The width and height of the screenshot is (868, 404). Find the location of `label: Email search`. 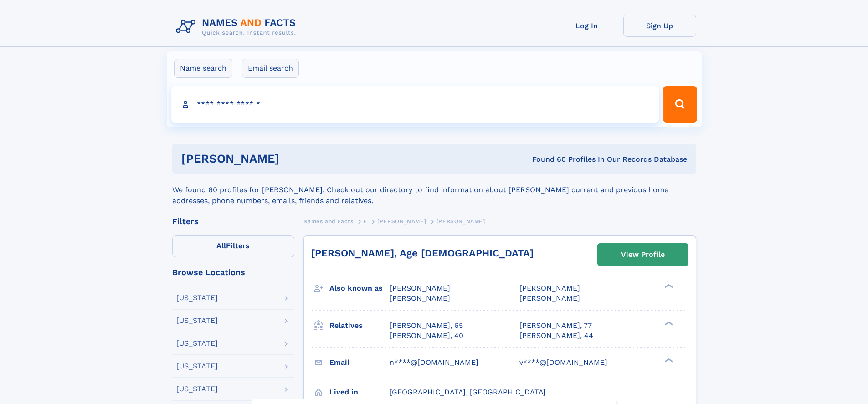

label: Email search is located at coordinates (270, 68).